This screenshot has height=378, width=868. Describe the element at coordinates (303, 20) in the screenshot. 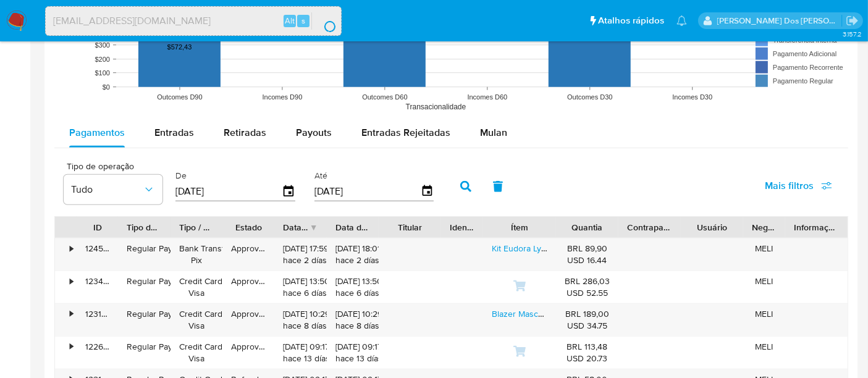

I see `span: s` at that location.